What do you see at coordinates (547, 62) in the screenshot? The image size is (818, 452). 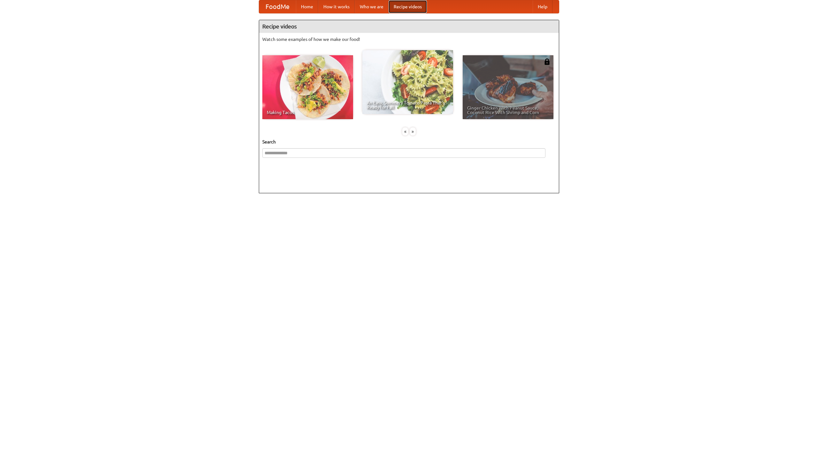 I see `img: 483408.png` at bounding box center [547, 62].